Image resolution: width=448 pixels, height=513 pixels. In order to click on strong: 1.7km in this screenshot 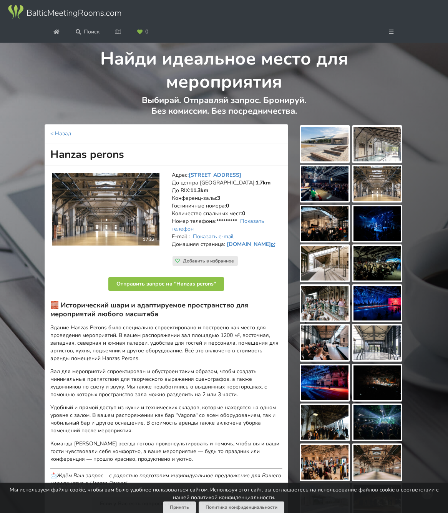, I will do `click(263, 183)`.